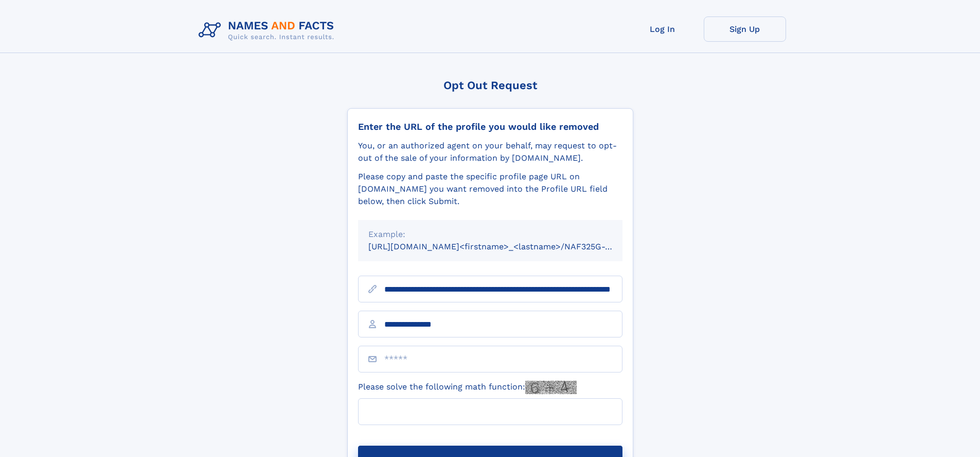 Image resolution: width=980 pixels, height=457 pixels. What do you see at coordinates (467, 387) in the screenshot?
I see `label: Please solve the following math function:` at bounding box center [467, 387].